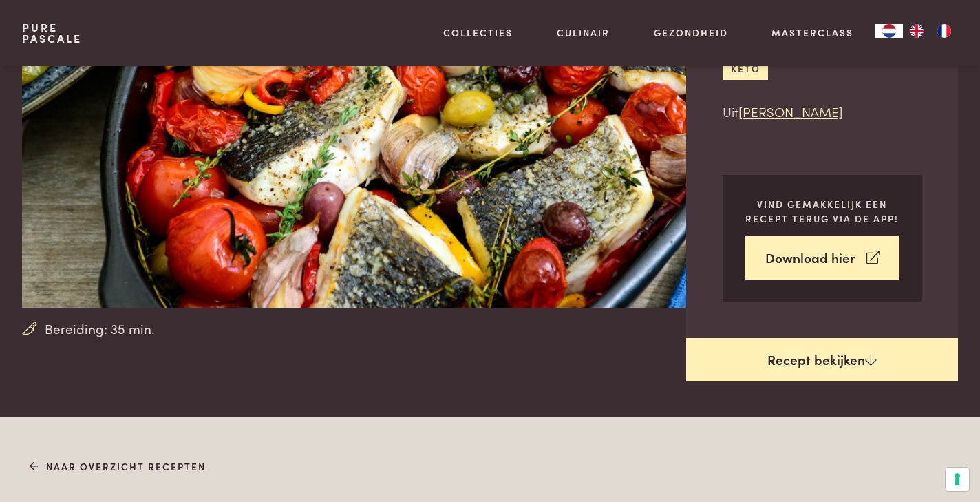  Describe the element at coordinates (478, 33) in the screenshot. I see `a: Collecties` at that location.